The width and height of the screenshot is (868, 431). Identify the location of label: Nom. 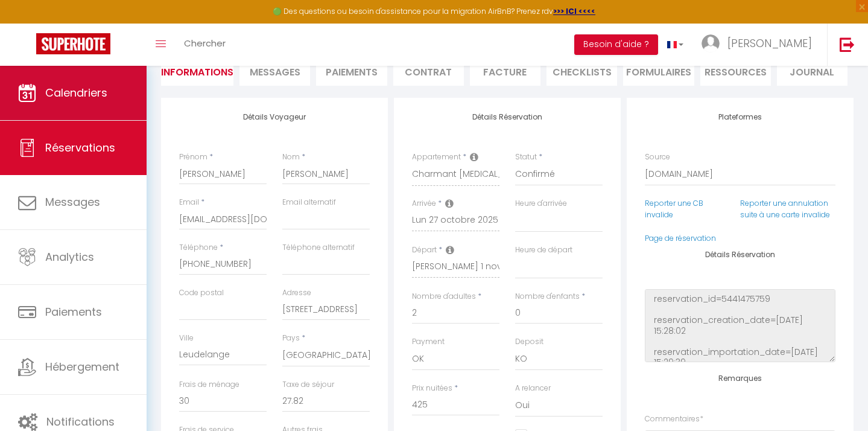
(290, 157).